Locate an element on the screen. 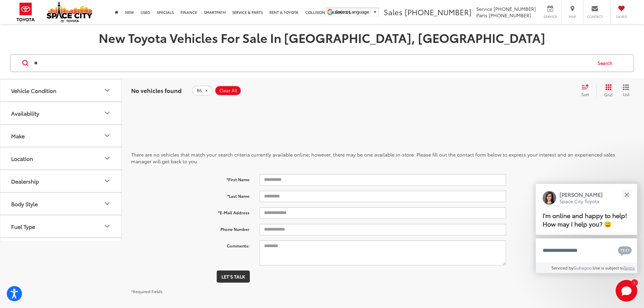 The width and height of the screenshot is (644, 308). button: LocationLocation is located at coordinates (61, 158).